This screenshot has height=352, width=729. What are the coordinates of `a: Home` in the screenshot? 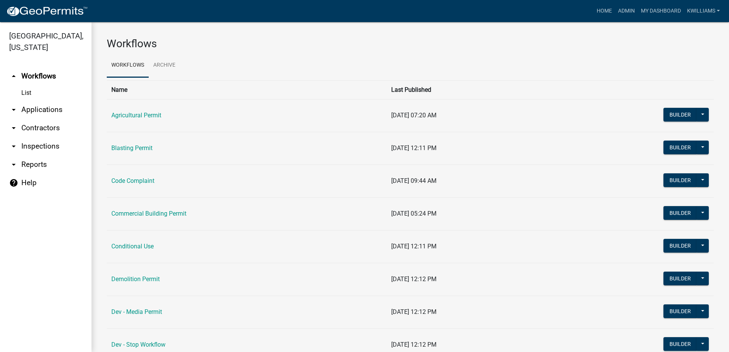 It's located at (604, 11).